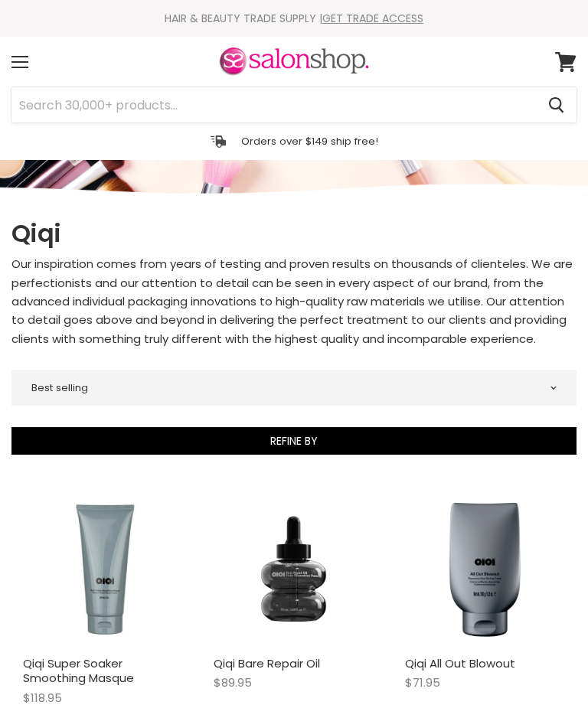 Image resolution: width=588 pixels, height=705 pixels. I want to click on span: $89.95, so click(233, 682).